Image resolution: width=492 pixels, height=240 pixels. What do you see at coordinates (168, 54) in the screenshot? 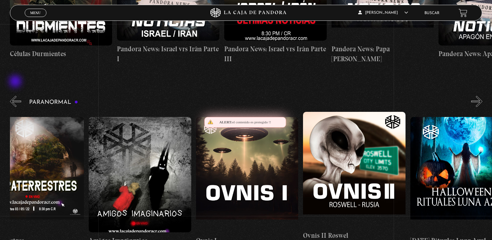
I see `h4: Pandora News: Israel vrs Irán Parte I` at bounding box center [168, 54].